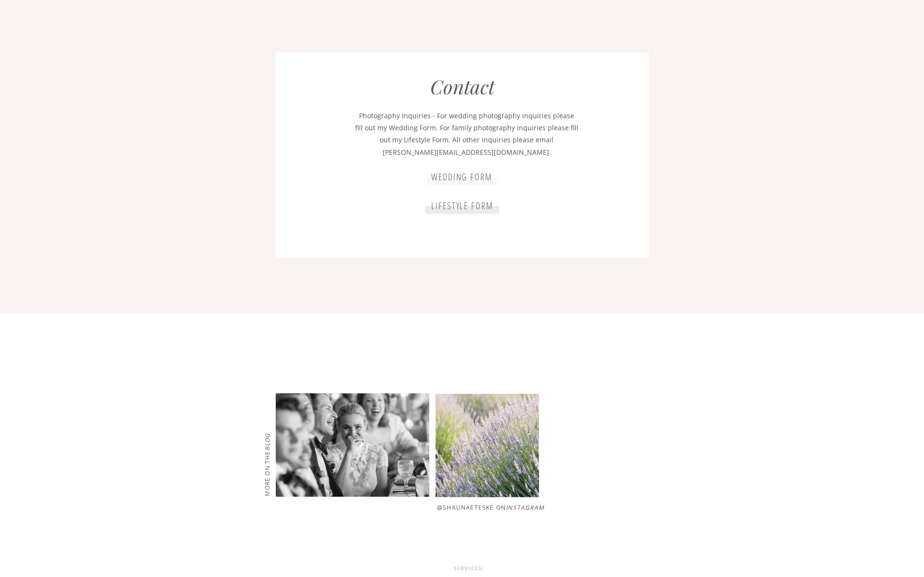 The image size is (924, 577). What do you see at coordinates (462, 176) in the screenshot?
I see `p: wedding form` at bounding box center [462, 176].